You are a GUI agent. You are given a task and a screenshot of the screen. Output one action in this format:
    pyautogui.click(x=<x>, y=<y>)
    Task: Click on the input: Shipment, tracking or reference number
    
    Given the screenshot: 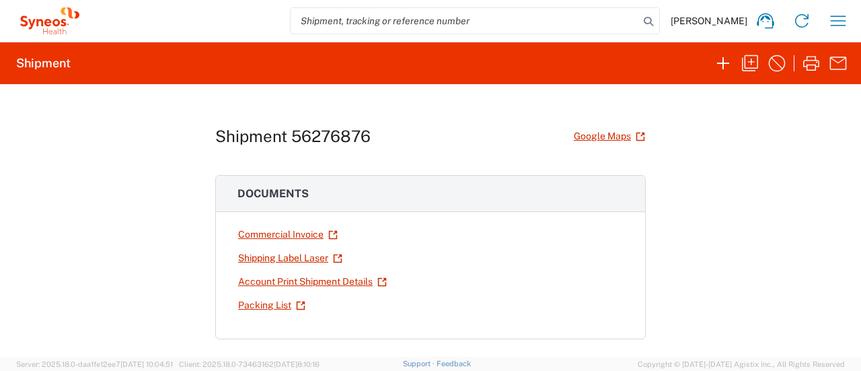 What is the action you would take?
    pyautogui.click(x=465, y=21)
    